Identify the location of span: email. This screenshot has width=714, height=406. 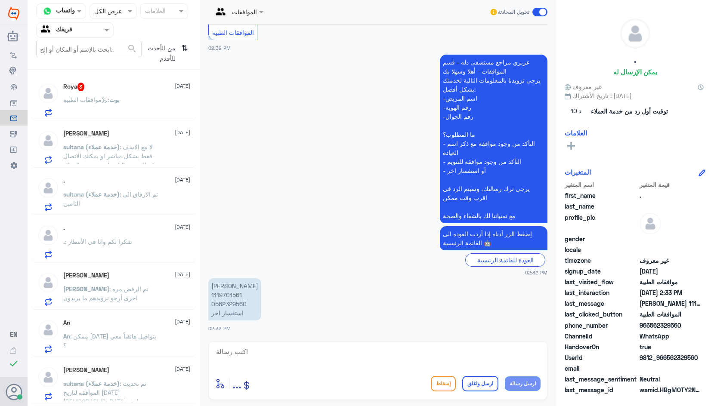
(601, 368).